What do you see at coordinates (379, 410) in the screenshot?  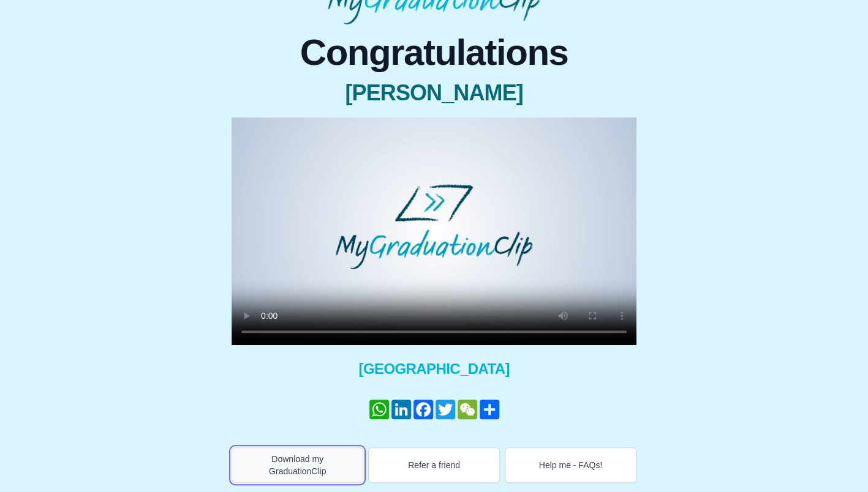 I see `a: WhatsApp` at bounding box center [379, 410].